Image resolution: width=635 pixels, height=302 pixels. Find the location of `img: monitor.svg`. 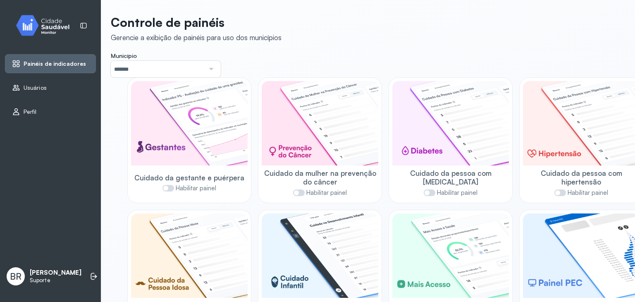

img: monitor.svg is located at coordinates (46, 25).